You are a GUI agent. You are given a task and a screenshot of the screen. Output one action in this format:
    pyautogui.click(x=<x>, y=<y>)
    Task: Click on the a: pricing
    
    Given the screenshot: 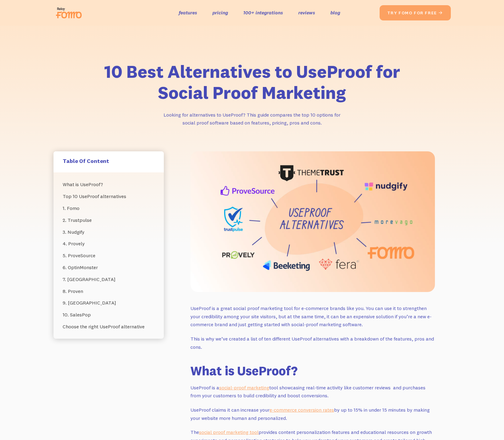 What is the action you would take?
    pyautogui.click(x=220, y=12)
    